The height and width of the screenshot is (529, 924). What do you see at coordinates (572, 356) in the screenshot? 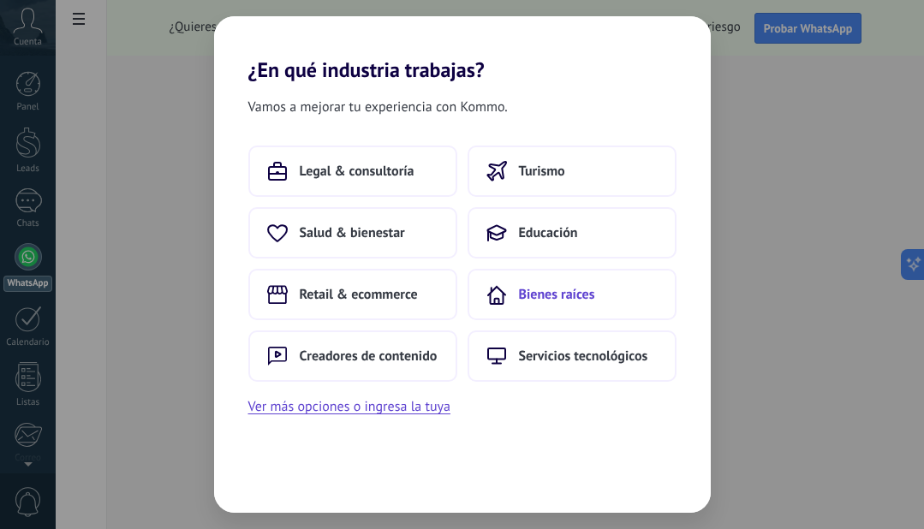
I see `button: Servicios tecnológicos` at bounding box center [572, 356].